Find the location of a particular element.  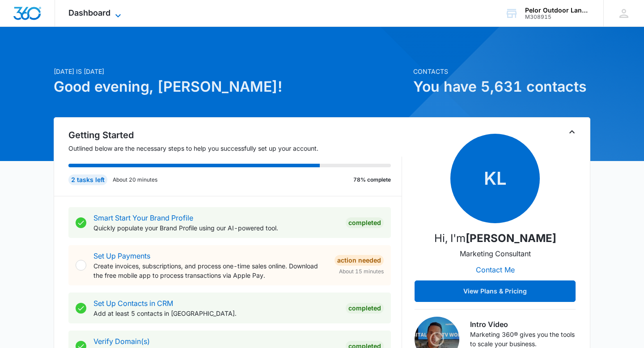

span: Dashboard is located at coordinates (89, 12).